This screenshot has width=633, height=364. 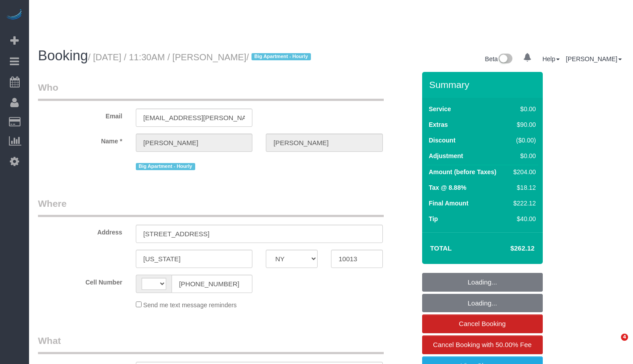 I want to click on label: Tax @ 8.88%, so click(x=448, y=188).